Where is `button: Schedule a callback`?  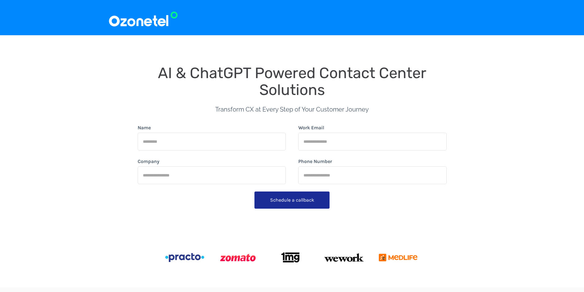
button: Schedule a callback is located at coordinates (292, 200).